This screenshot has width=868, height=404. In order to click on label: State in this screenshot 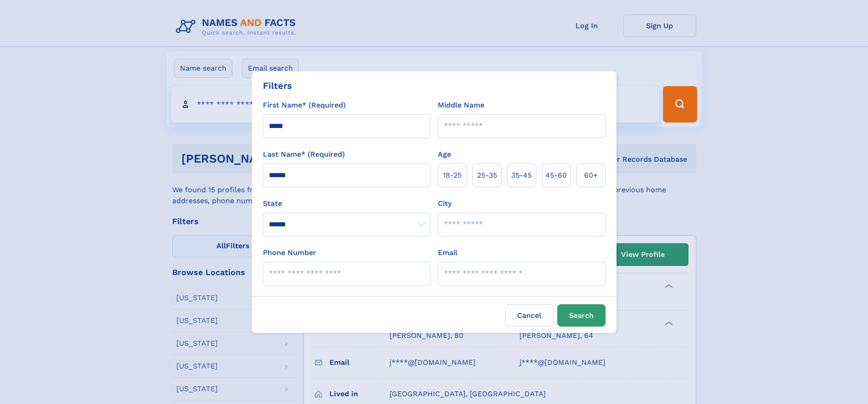, I will do `click(346, 203)`.